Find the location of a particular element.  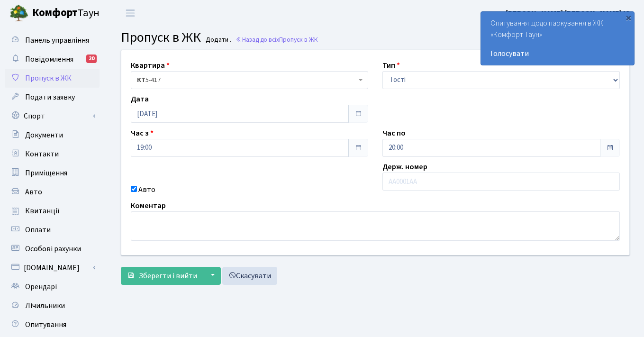

button: Зберегти і вийти is located at coordinates (162, 276).